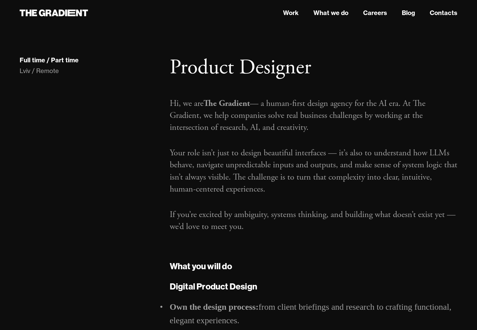  Describe the element at coordinates (375, 13) in the screenshot. I see `a: Careers` at that location.